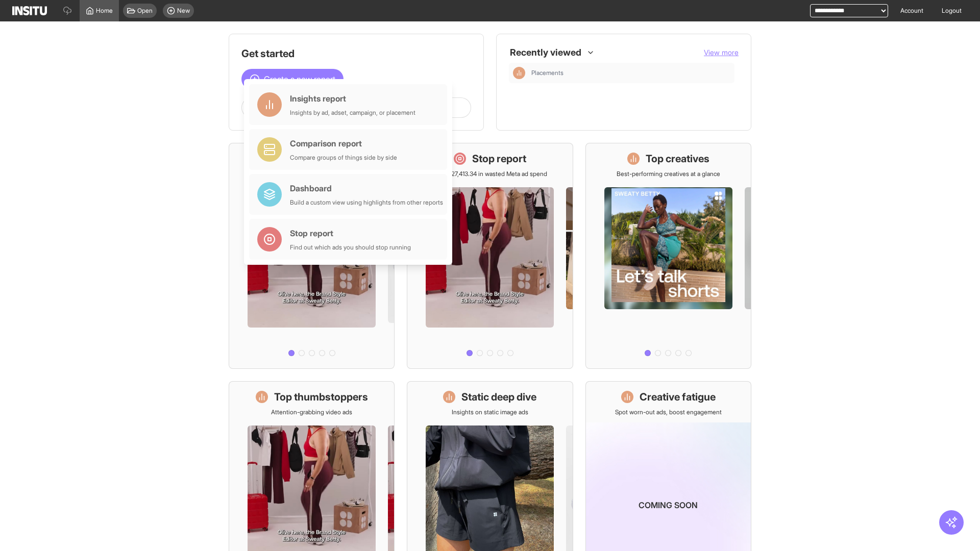 The image size is (980, 551). Describe the element at coordinates (321, 397) in the screenshot. I see `h1: Top thumbstoppers` at that location.